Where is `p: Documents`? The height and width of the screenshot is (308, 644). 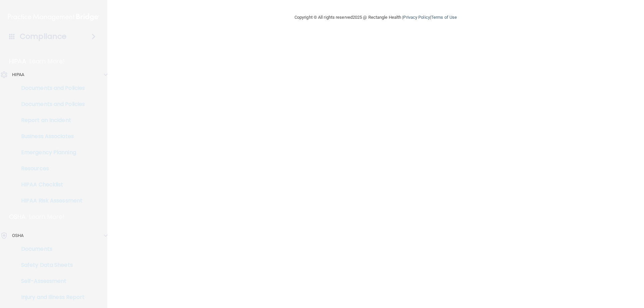
p: Documents is located at coordinates (50, 249).